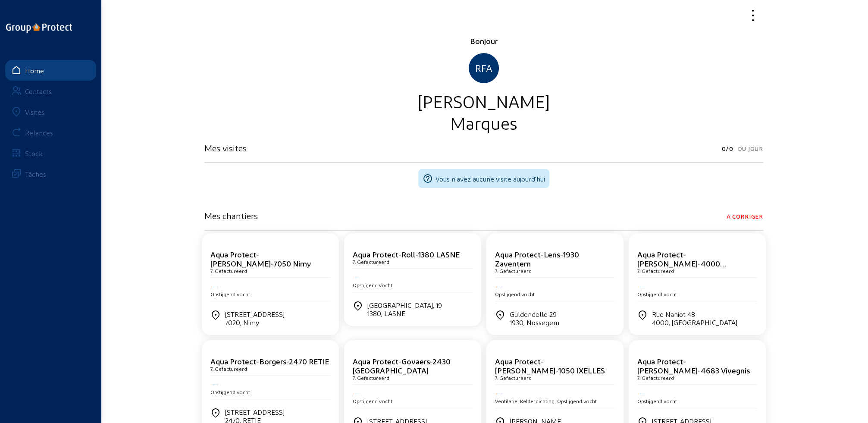  What do you see at coordinates (537, 259) in the screenshot?
I see `cam-card-title: Aqua Protect-Lens-1930 Zaventem` at bounding box center [537, 259].